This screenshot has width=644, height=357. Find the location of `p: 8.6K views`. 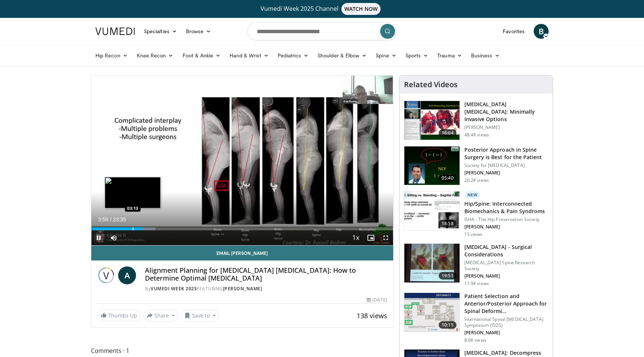

p: 8.6K views is located at coordinates (475, 341).